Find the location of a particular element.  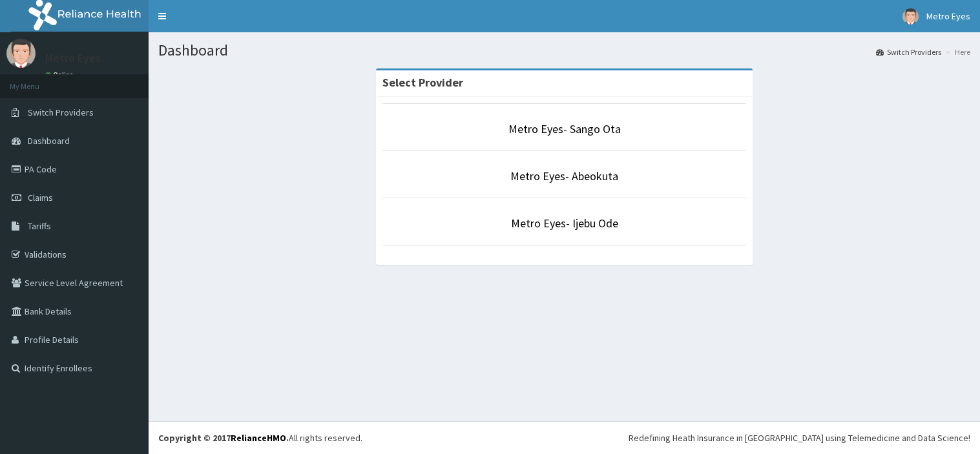

span: Switch Providers is located at coordinates (61, 112).